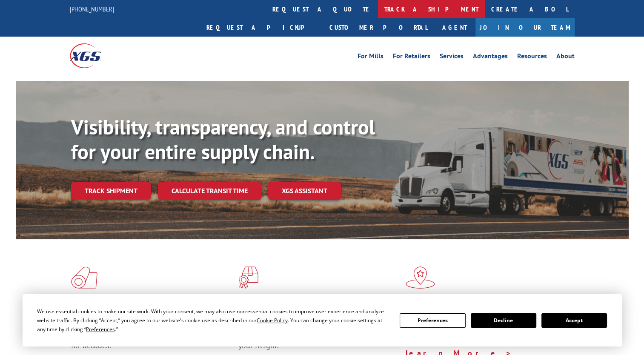 The height and width of the screenshot is (355, 644). I want to click on a: Track shipment, so click(111, 191).